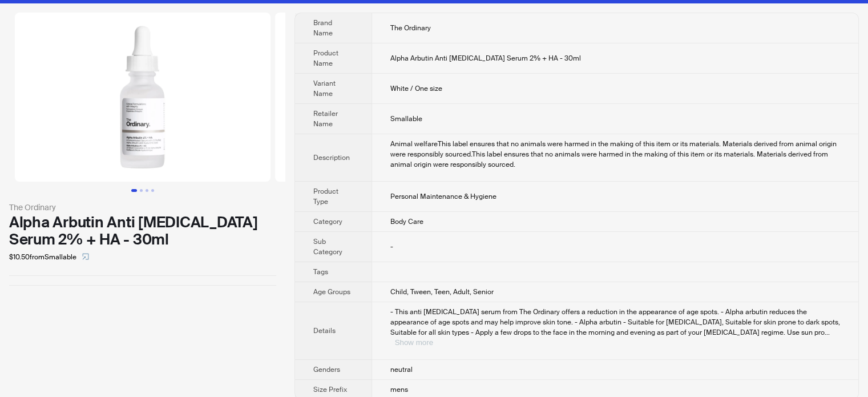 The height and width of the screenshot is (397, 868). Describe the element at coordinates (141, 190) in the screenshot. I see `button: Go to slide 2` at that location.